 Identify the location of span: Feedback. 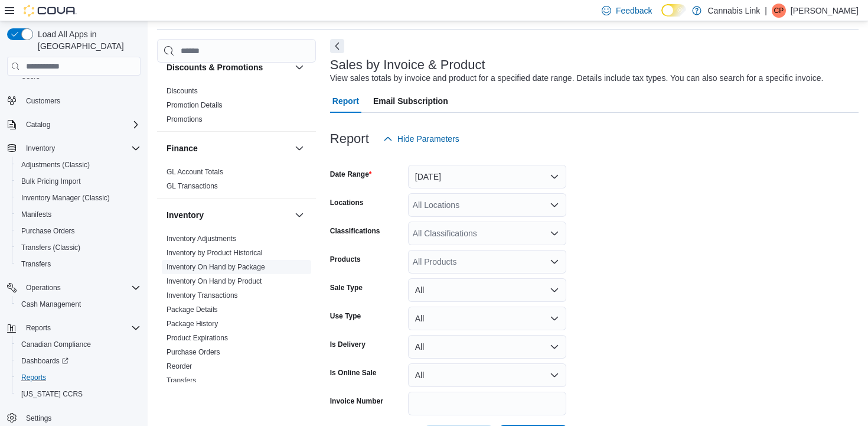
(634, 10).